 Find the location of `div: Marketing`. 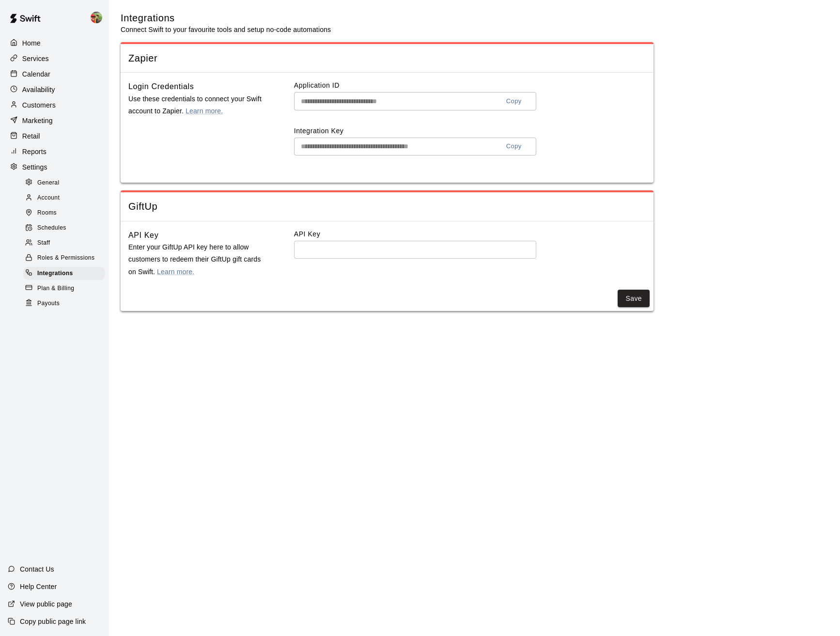

div: Marketing is located at coordinates (54, 121).